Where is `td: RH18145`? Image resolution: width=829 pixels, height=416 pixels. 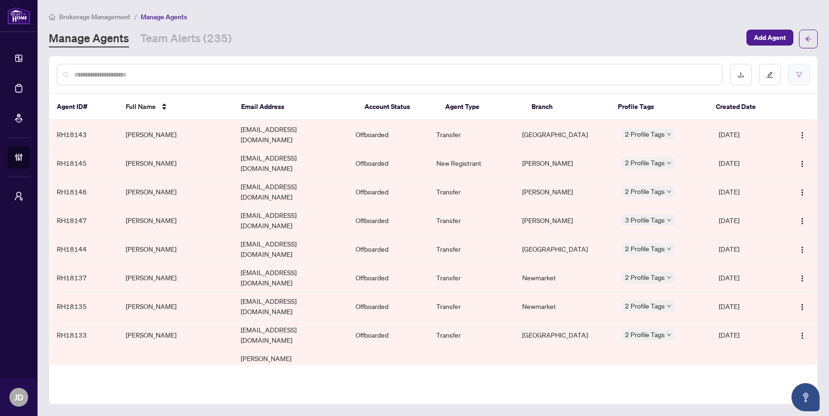
td: RH18145 is located at coordinates (84, 163).